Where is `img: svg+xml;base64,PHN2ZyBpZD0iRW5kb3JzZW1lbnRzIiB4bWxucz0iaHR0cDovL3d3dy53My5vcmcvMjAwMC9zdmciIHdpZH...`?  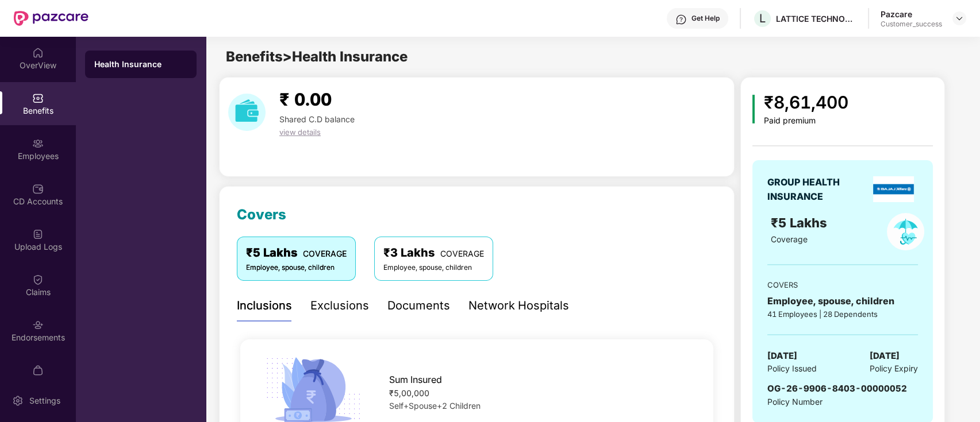
img: svg+xml;base64,PHN2ZyBpZD0iRW5kb3JzZW1lbnRzIiB4bWxucz0iaHR0cDovL3d3dy53My5vcmcvMjAwMC9zdmciIHdpZH... is located at coordinates (38, 325).